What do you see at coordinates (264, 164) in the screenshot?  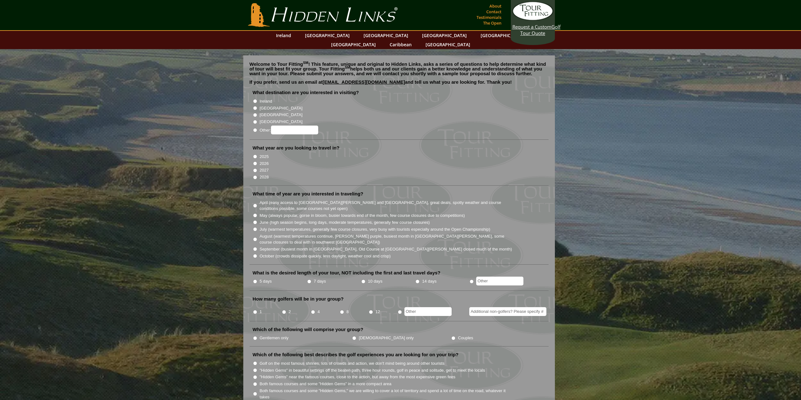 I see `label: 2026` at bounding box center [264, 164].